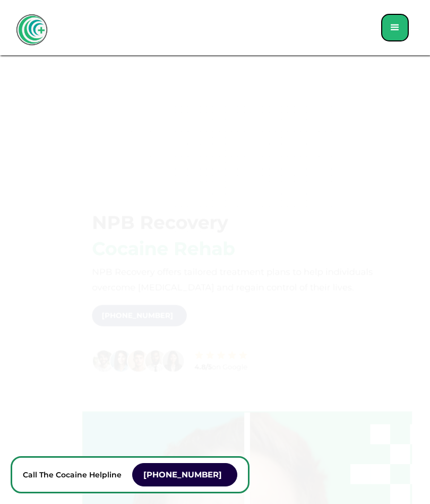 Image resolution: width=430 pixels, height=504 pixels. I want to click on div: on Google, so click(220, 367).